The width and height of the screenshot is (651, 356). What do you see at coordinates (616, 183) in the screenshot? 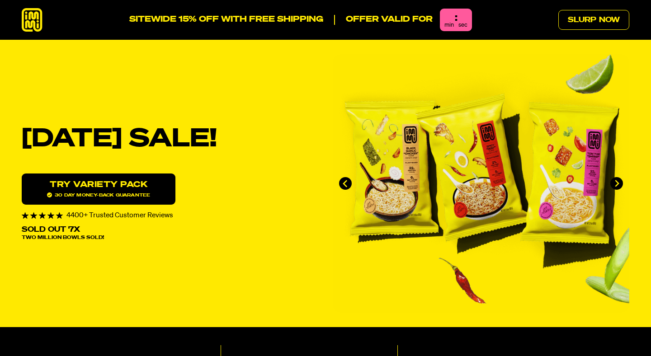
I see `button: Next slide` at bounding box center [616, 183].